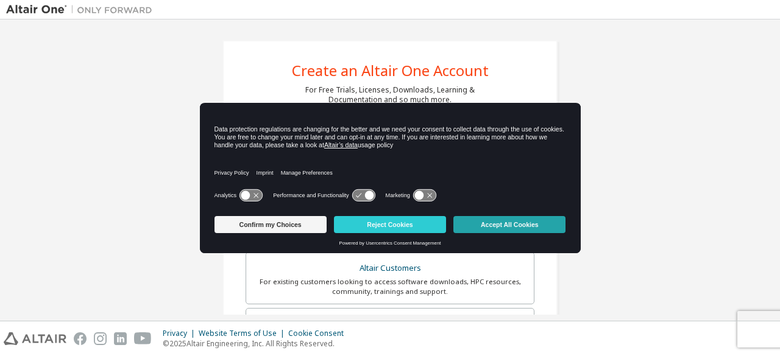 Image resolution: width=780 pixels, height=356 pixels. What do you see at coordinates (143, 339) in the screenshot?
I see `img: youtube.svg` at bounding box center [143, 339].